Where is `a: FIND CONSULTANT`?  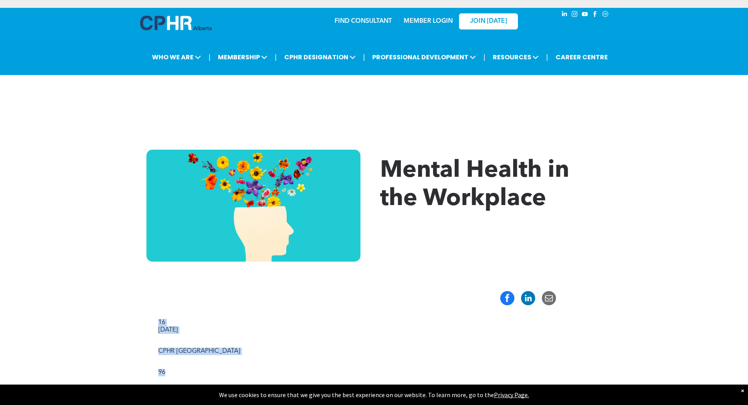 a: FIND CONSULTANT is located at coordinates (363, 21).